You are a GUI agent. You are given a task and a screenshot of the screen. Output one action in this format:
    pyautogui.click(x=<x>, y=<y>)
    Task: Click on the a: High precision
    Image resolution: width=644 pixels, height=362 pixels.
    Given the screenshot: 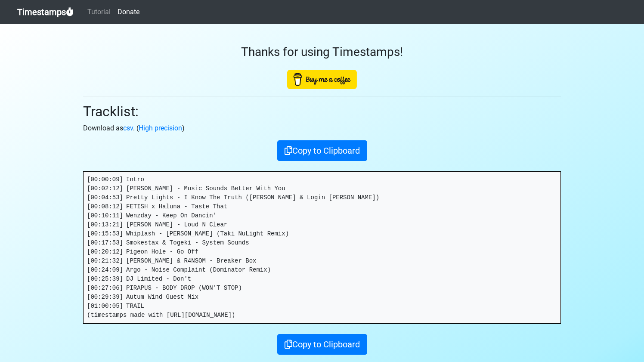 What is the action you would take?
    pyautogui.click(x=160, y=128)
    